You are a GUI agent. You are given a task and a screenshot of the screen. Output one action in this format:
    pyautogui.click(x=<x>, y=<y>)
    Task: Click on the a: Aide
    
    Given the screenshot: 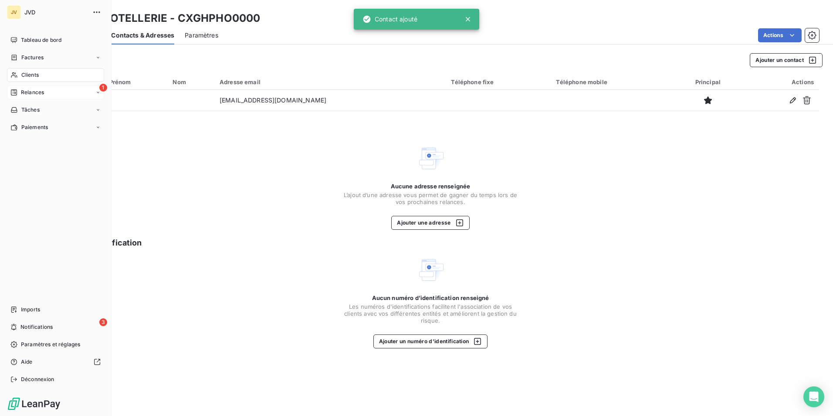 What is the action you would take?
    pyautogui.click(x=55, y=362)
    